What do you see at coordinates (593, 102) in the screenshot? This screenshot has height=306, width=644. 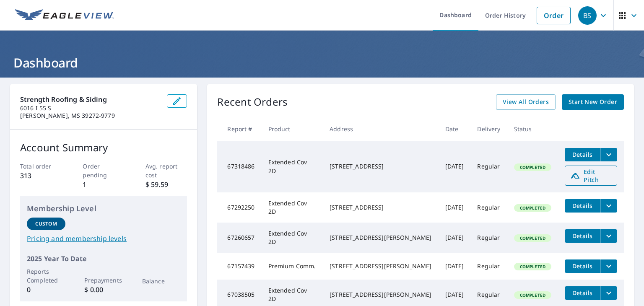 I see `span: Start New Order` at bounding box center [593, 102].